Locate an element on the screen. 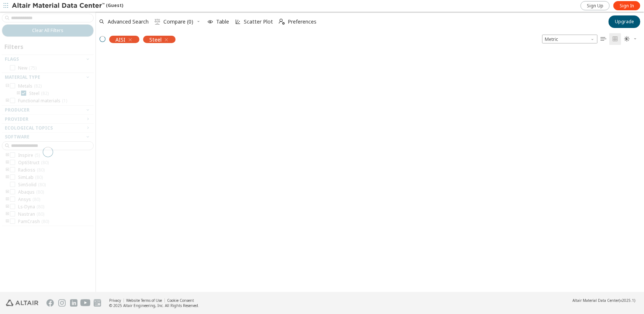 This screenshot has width=644, height=314. div: Unit System is located at coordinates (570, 39).